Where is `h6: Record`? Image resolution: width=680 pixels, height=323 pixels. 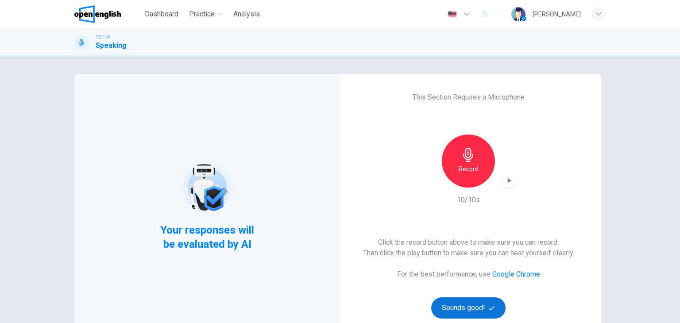 h6: Record is located at coordinates (469, 169).